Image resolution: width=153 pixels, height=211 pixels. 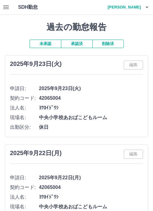 I want to click on button: 未承認, so click(x=45, y=44).